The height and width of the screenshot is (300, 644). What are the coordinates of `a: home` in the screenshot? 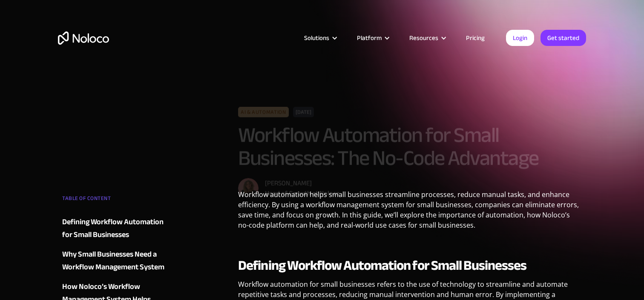 It's located at (83, 38).